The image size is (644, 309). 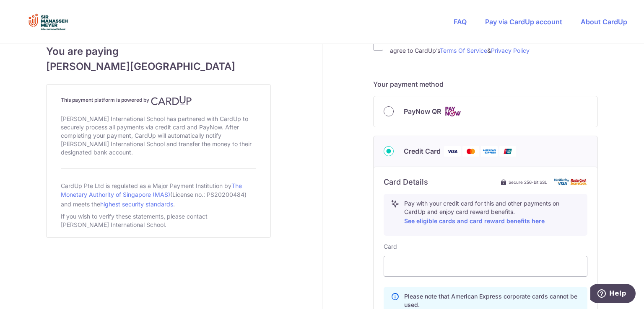 I want to click on label: I acknowledge that payments cannot be refunded directly via CardUp and agree to CardUp’s &, so click(x=494, y=46).